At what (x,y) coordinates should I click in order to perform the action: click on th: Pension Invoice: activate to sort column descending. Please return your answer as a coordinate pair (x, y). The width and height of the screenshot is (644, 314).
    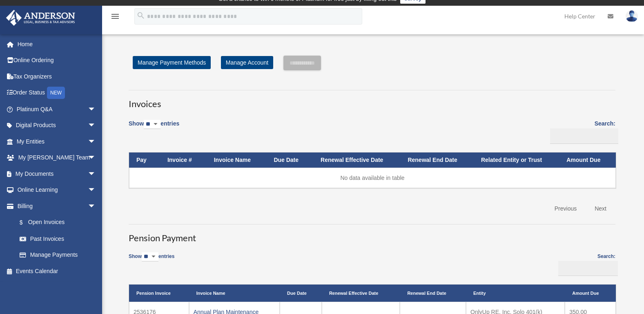
    Looking at the image, I should click on (159, 293).